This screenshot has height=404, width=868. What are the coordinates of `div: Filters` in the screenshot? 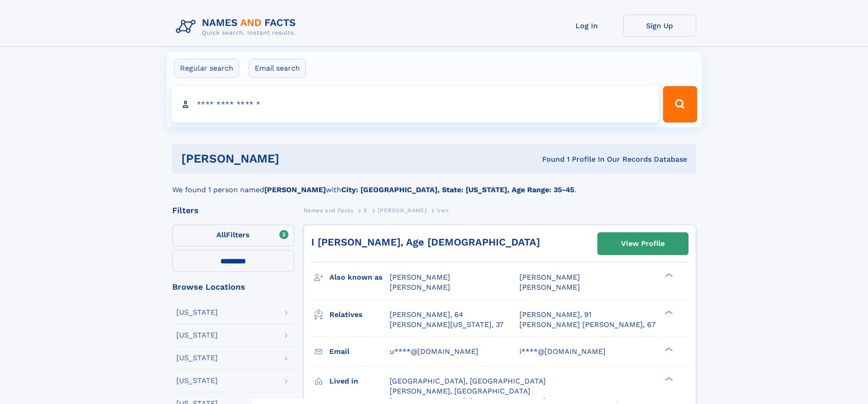 It's located at (233, 210).